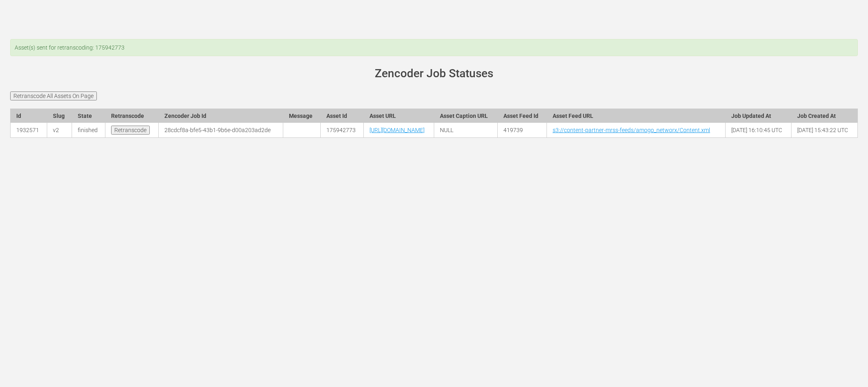  What do you see at coordinates (88, 115) in the screenshot?
I see `th: State` at bounding box center [88, 115].